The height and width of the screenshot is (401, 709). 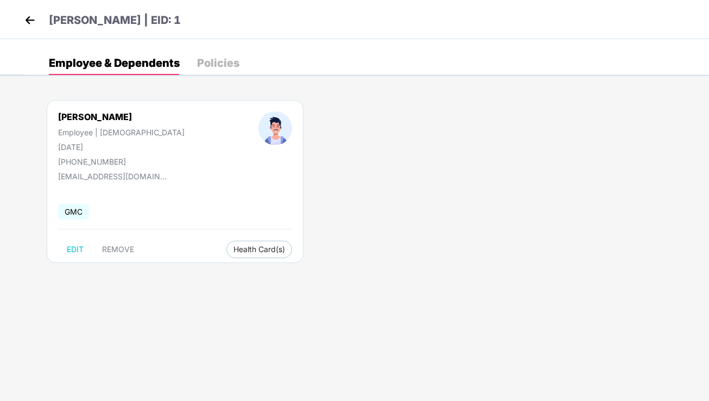 I want to click on button: Health Card(s), so click(x=259, y=249).